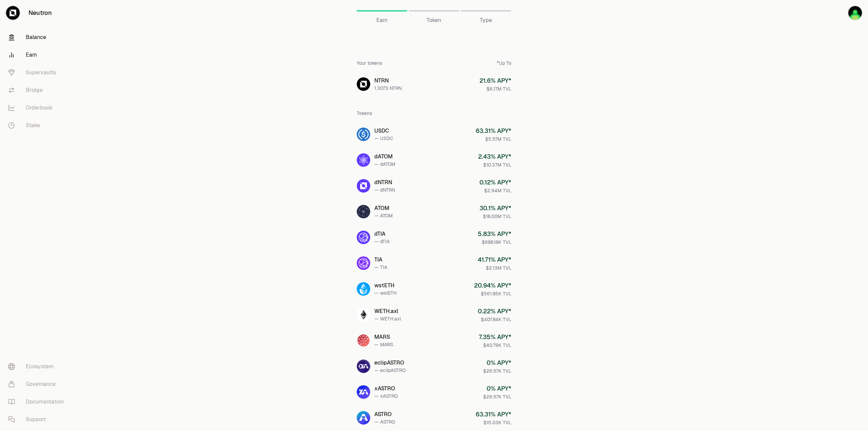 The image size is (868, 431). What do you see at coordinates (492, 294) in the screenshot?
I see `div: $561.85K TVL` at bounding box center [492, 294].